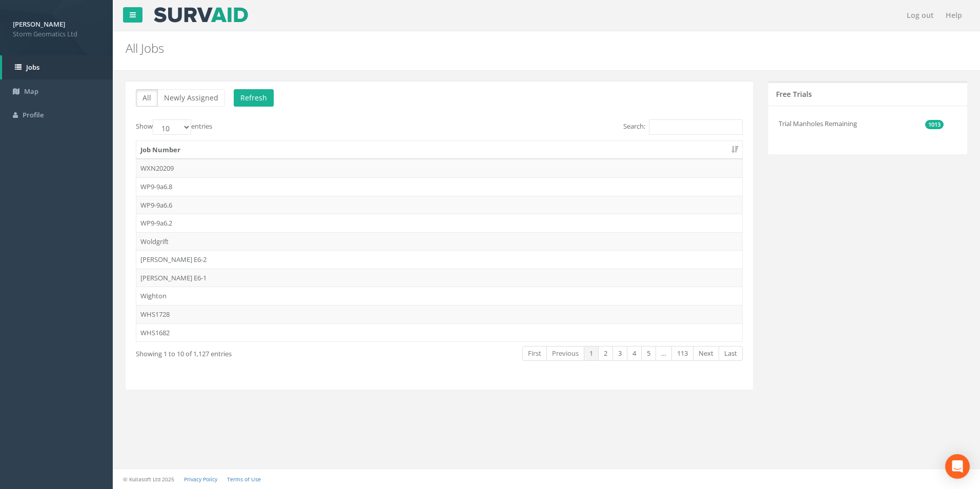  Describe the element at coordinates (439, 241) in the screenshot. I see `td: Woldgrift` at that location.